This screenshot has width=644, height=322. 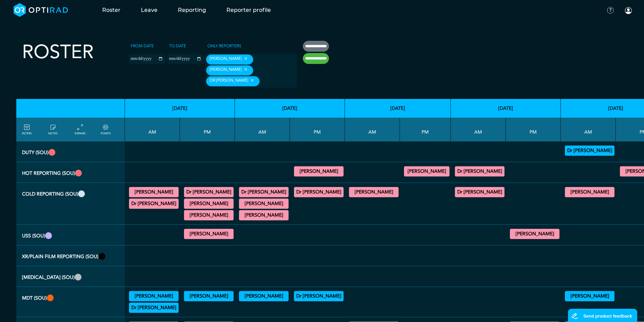 What do you see at coordinates (154, 192) in the screenshot?
I see `div: MRI Neuro 11:30 - 14:00` at bounding box center [154, 192].